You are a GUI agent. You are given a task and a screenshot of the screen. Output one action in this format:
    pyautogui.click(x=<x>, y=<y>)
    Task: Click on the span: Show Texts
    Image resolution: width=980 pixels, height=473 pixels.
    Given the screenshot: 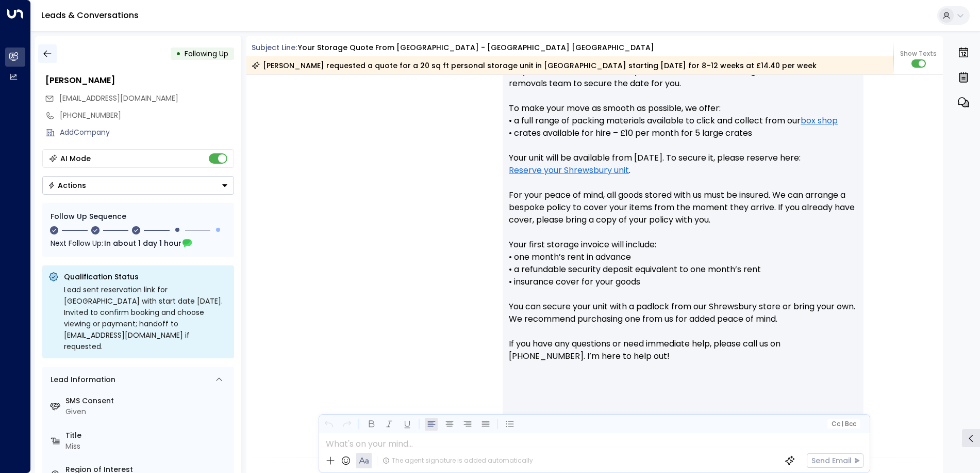 What is the action you would take?
    pyautogui.click(x=918, y=53)
    